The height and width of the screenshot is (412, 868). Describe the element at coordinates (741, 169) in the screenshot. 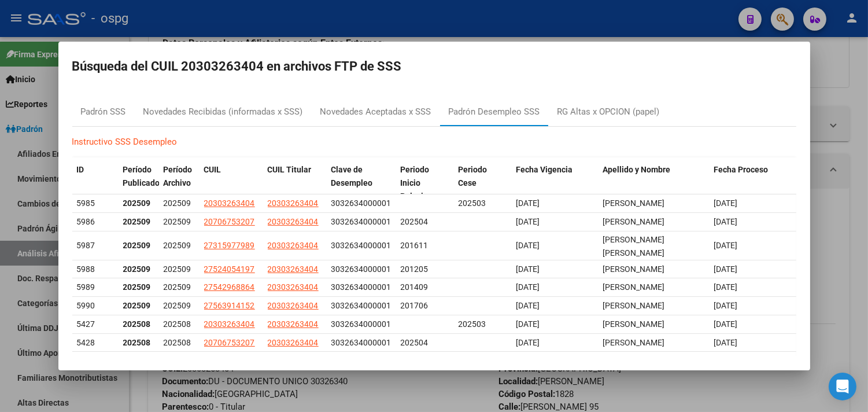

I see `span: Fecha Proceso` at that location.